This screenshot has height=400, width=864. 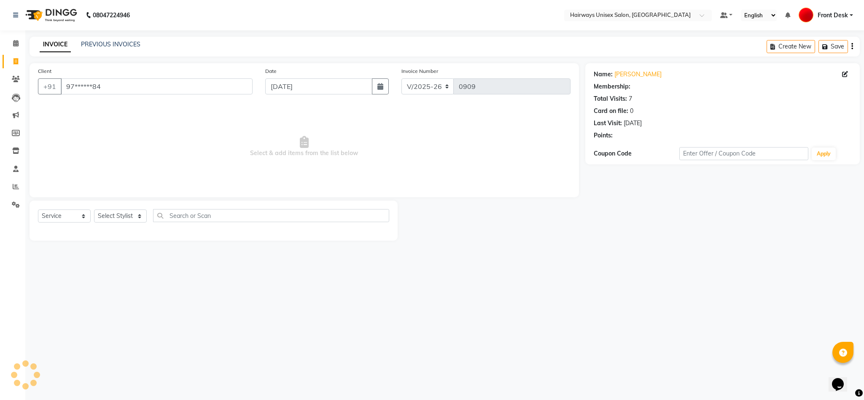 I want to click on button: +91, so click(x=50, y=86).